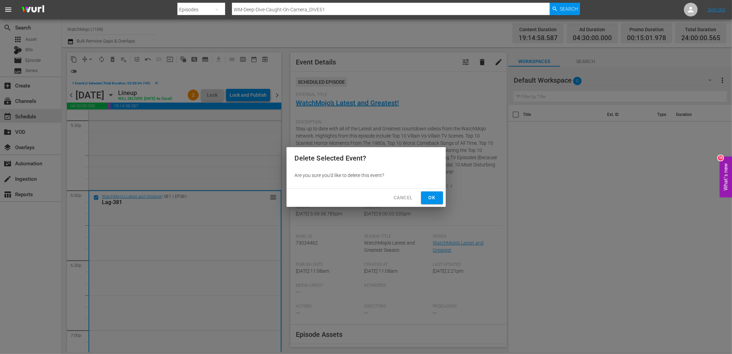  I want to click on button: Cancel, so click(403, 198).